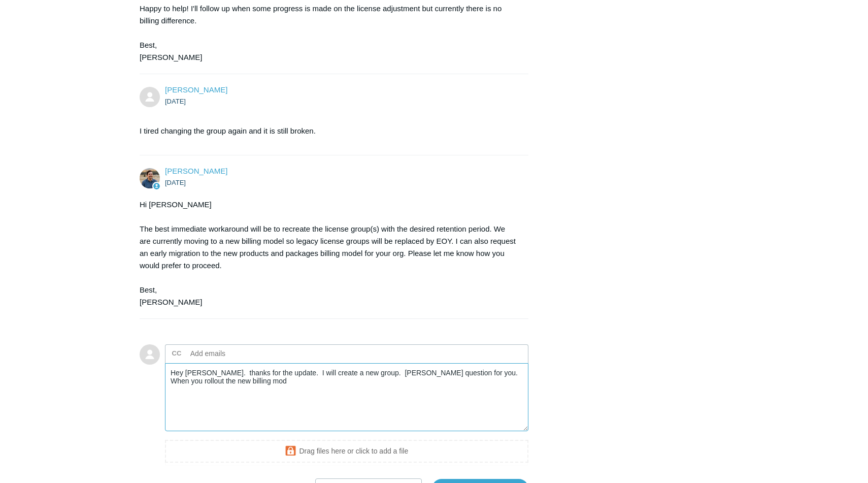  What do you see at coordinates (329, 131) in the screenshot?
I see `p: I tired changing the group again and it is still broken.` at bounding box center [329, 131].